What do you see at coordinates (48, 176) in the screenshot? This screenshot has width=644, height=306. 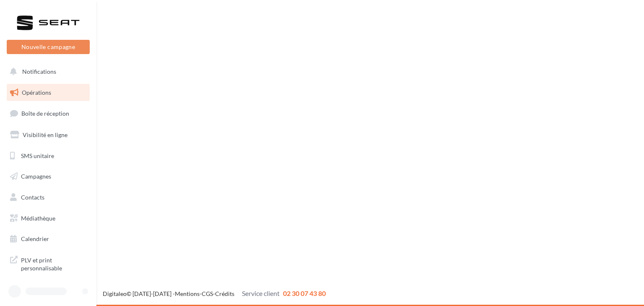 I see `a: Campagnes` at bounding box center [48, 176].